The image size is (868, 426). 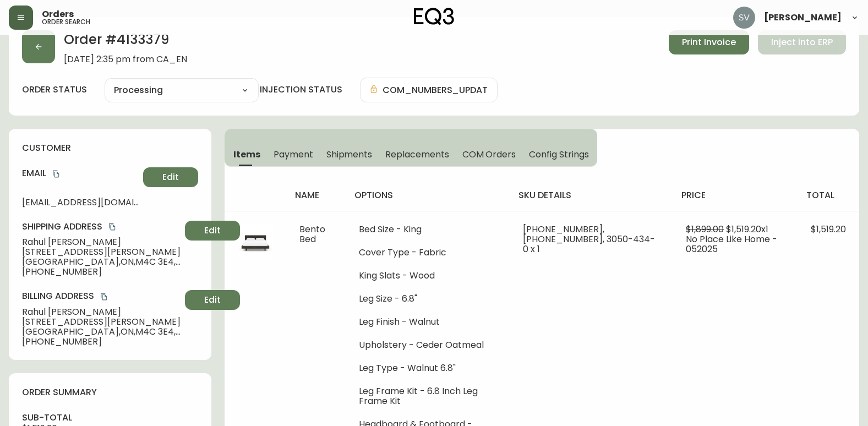 I want to click on li: Leg Size - 6.8", so click(x=427, y=299).